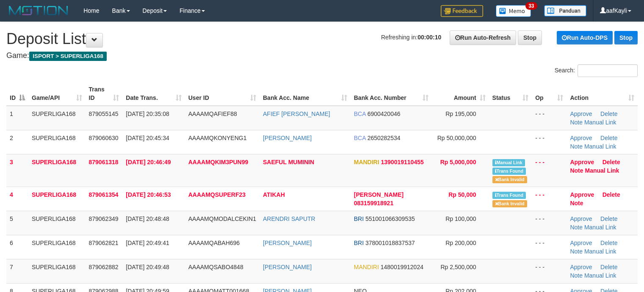 This screenshot has height=292, width=644. I want to click on span: ISPORT > SUPERLIGA168, so click(68, 56).